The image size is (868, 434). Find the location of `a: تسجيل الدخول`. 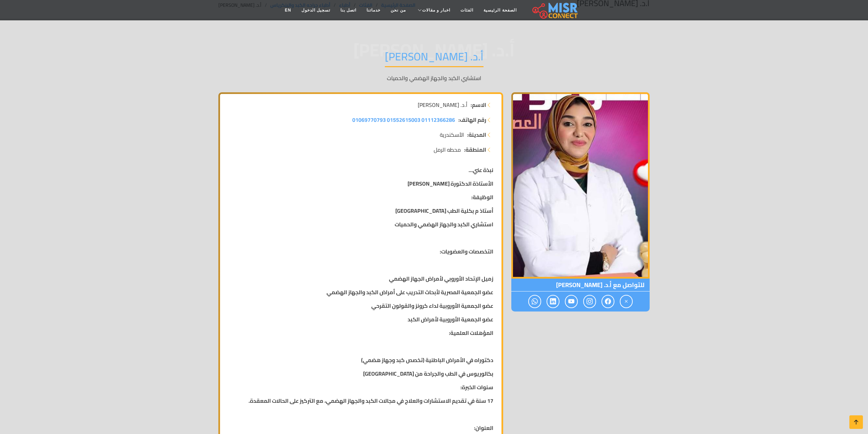

a: تسجيل الدخول is located at coordinates (316, 10).